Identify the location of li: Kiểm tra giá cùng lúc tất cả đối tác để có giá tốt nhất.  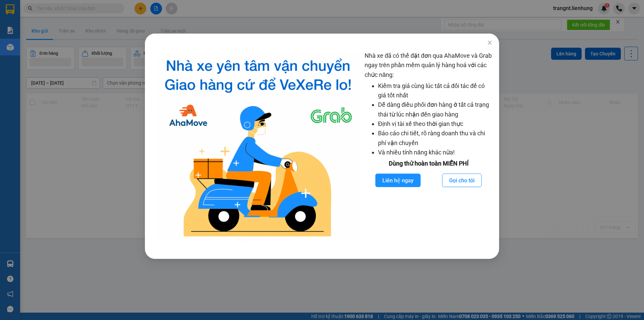
(435, 91).